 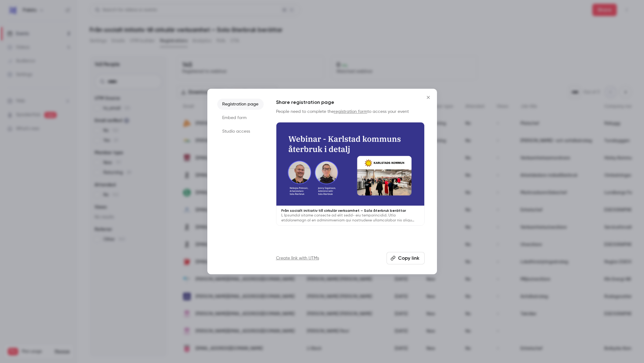 I want to click on li: Embed form, so click(x=240, y=118).